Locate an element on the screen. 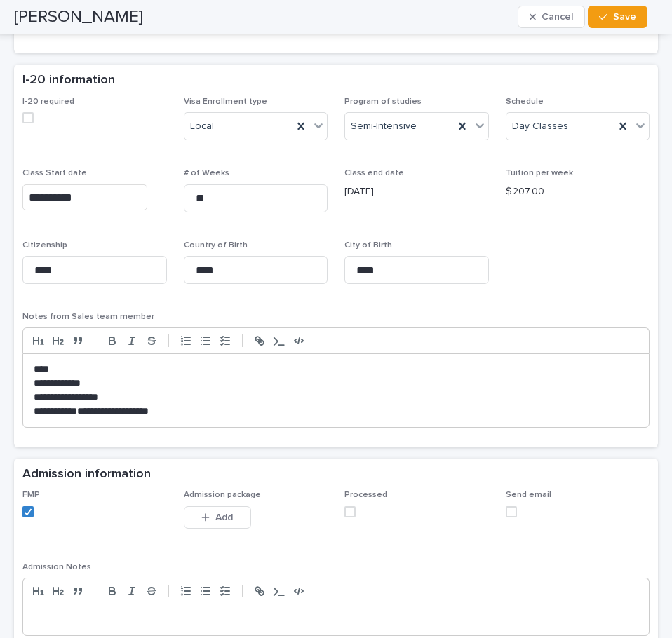 The width and height of the screenshot is (672, 638). span: Class Start date is located at coordinates (54, 173).